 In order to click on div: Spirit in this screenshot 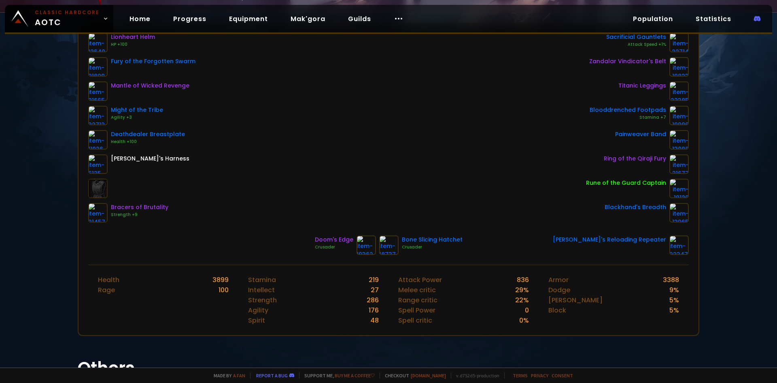, I will do `click(257, 320)`.